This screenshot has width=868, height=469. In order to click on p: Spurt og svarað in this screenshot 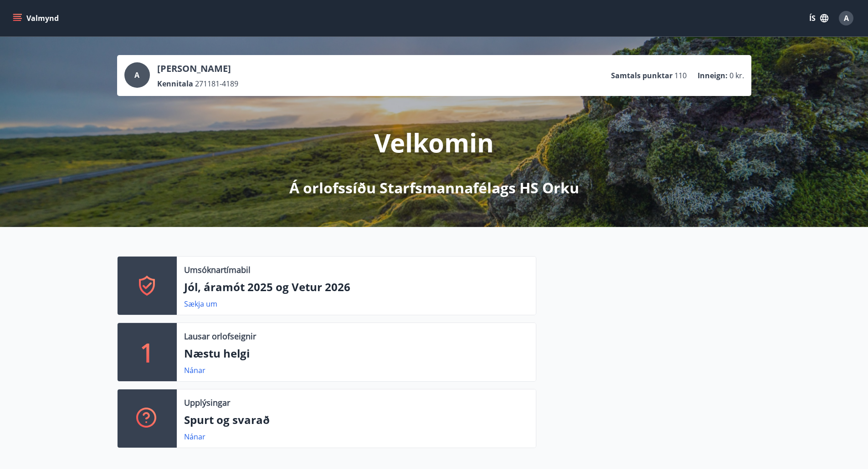, I will do `click(356, 420)`.